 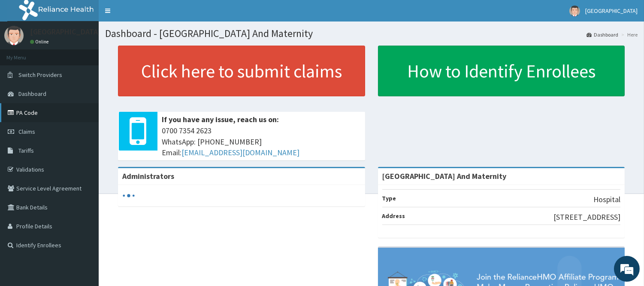 I want to click on a: How to Identify Enrollees, so click(x=502, y=71).